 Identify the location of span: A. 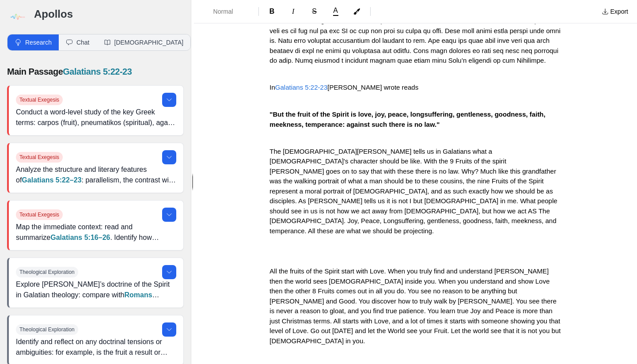
(335, 10).